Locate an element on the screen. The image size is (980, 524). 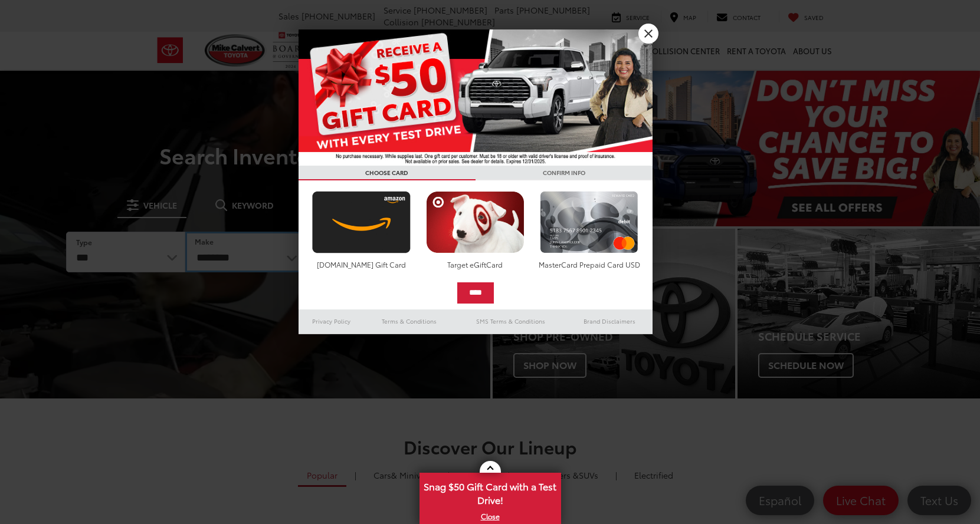
span: Snag $50 Gift Card with a Test Drive! is located at coordinates (490, 492).